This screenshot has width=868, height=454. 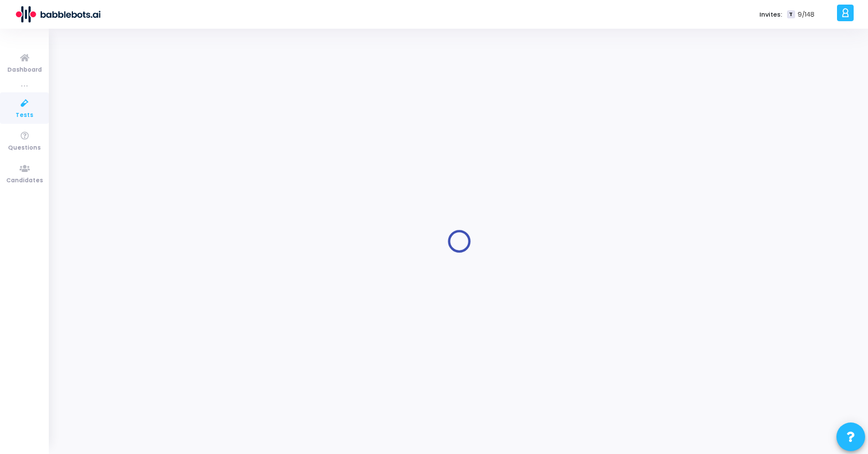 I want to click on img: logo, so click(x=57, y=14).